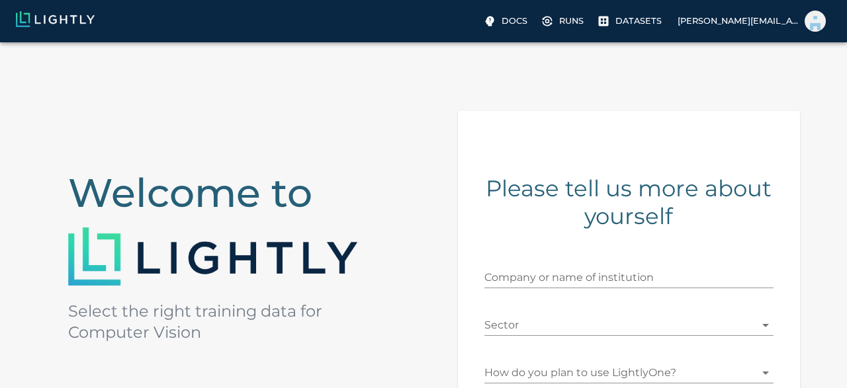  What do you see at coordinates (571, 21) in the screenshot?
I see `p: Runs` at bounding box center [571, 21].